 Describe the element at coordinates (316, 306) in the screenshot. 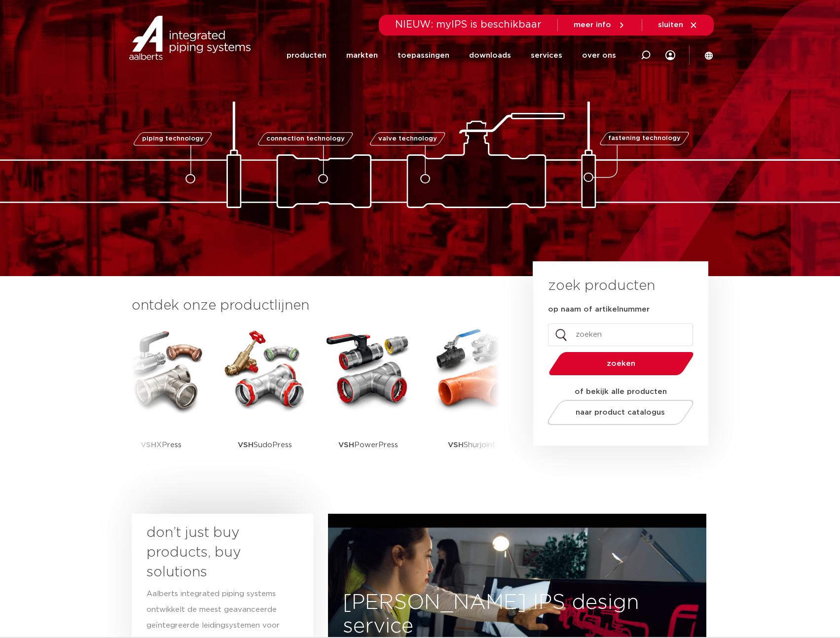

I see `h3: ontdek onze productlijnen` at that location.